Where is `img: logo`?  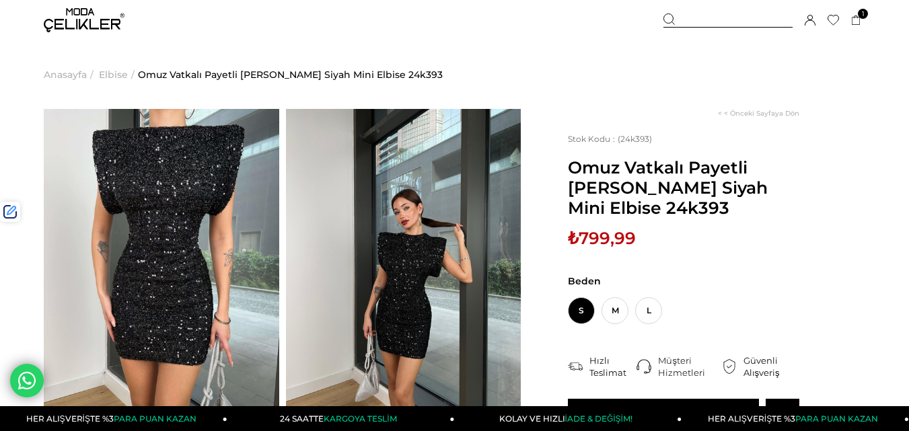 img: logo is located at coordinates (84, 20).